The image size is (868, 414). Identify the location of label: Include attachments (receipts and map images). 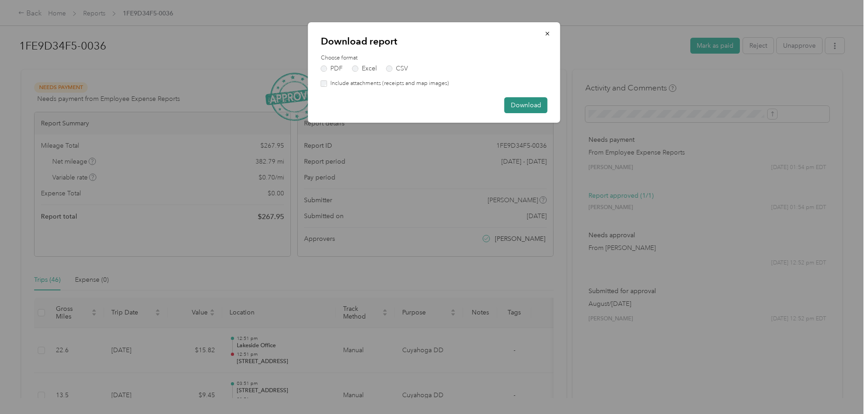
(388, 83).